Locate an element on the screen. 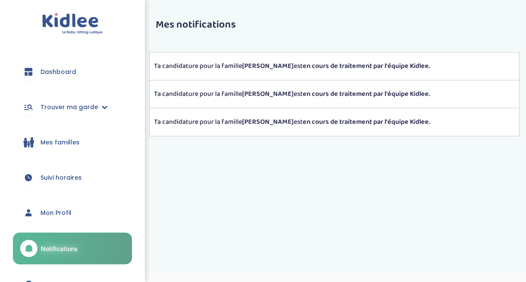 This screenshot has height=282, width=526. span: Trouver ma garde is located at coordinates (69, 107).